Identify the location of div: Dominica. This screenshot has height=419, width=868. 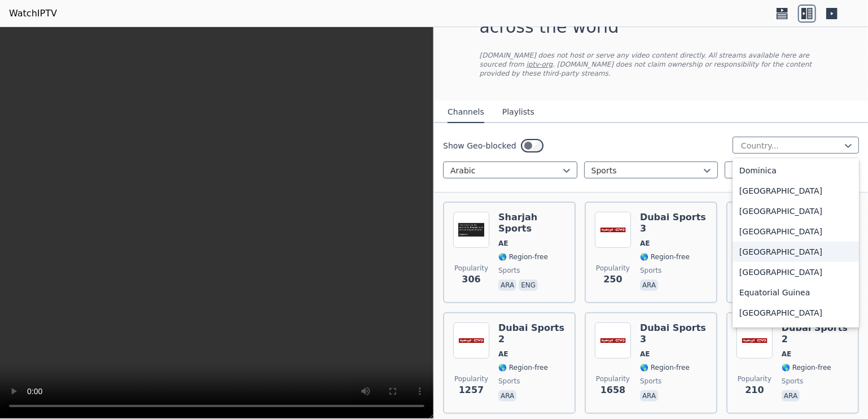
(795, 170).